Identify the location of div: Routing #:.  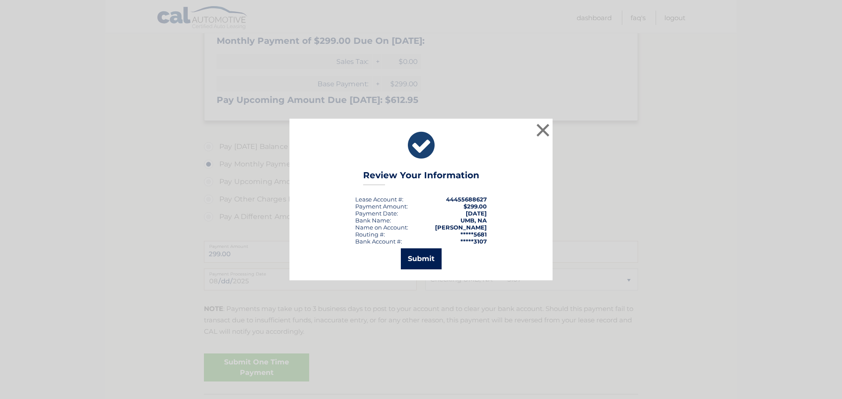
(370, 234).